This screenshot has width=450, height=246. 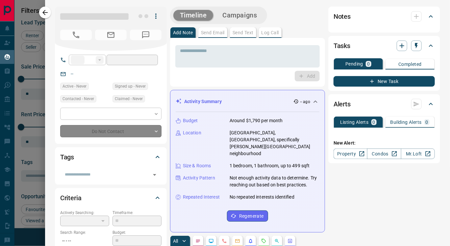 I want to click on svg: Emails, so click(x=237, y=241).